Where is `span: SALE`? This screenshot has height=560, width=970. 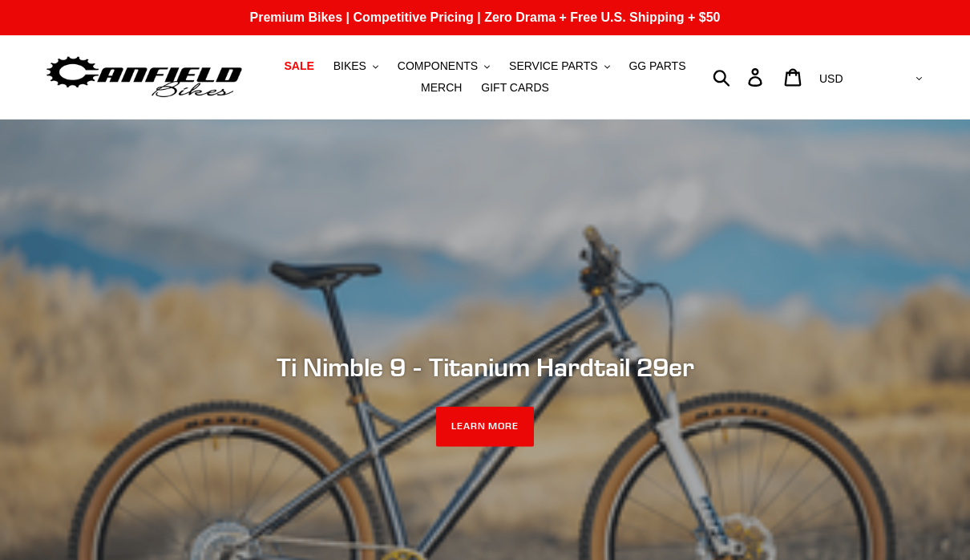
span: SALE is located at coordinates (298, 65).